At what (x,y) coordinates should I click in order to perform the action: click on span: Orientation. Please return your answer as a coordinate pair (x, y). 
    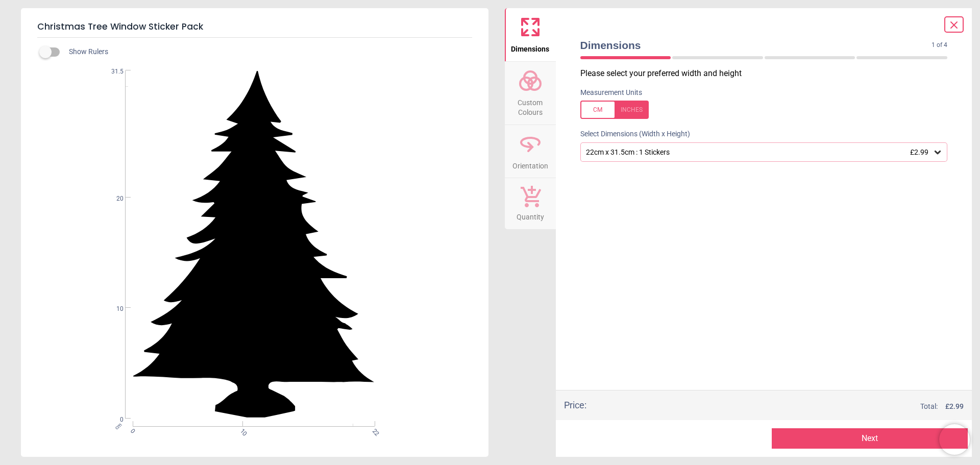
    Looking at the image, I should click on (531, 164).